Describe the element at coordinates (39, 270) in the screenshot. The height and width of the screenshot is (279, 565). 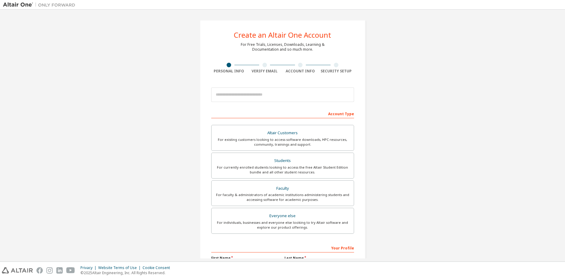
I see `img: facebook.svg` at that location.